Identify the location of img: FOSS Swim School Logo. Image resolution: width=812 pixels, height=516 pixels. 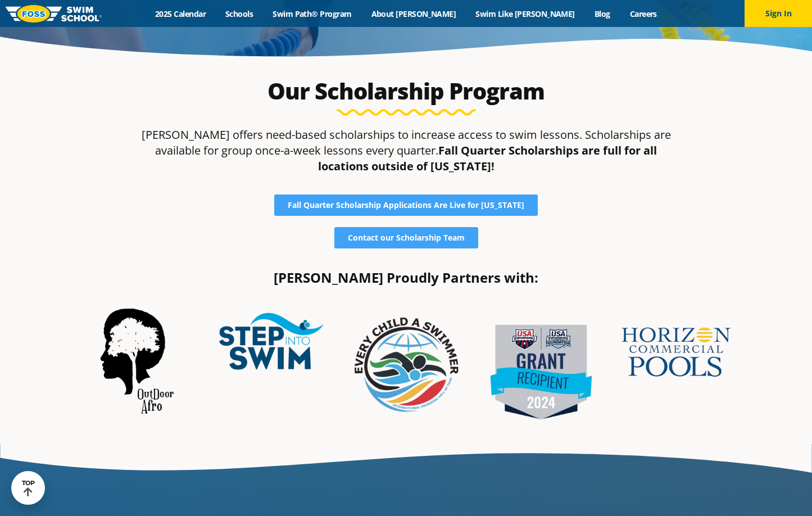
(53, 14).